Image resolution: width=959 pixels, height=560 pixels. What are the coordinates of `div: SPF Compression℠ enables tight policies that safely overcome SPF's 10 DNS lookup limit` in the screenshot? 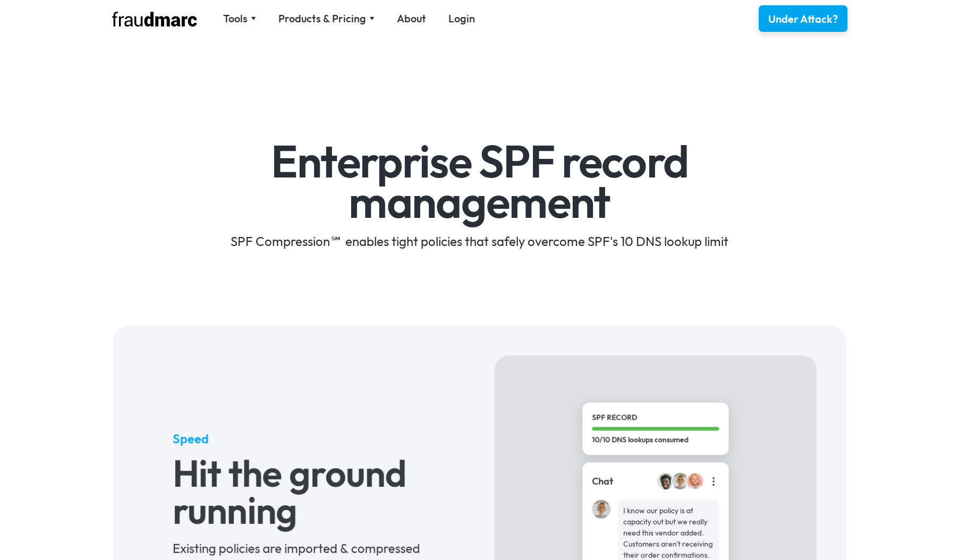 It's located at (479, 241).